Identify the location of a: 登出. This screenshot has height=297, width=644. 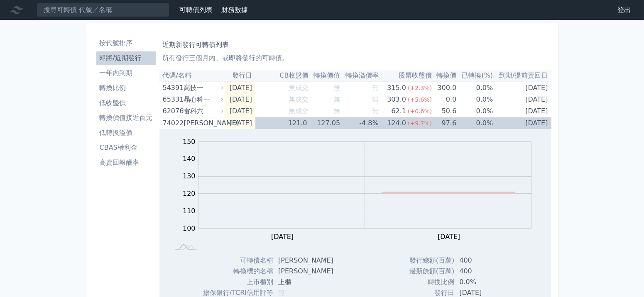
(624, 10).